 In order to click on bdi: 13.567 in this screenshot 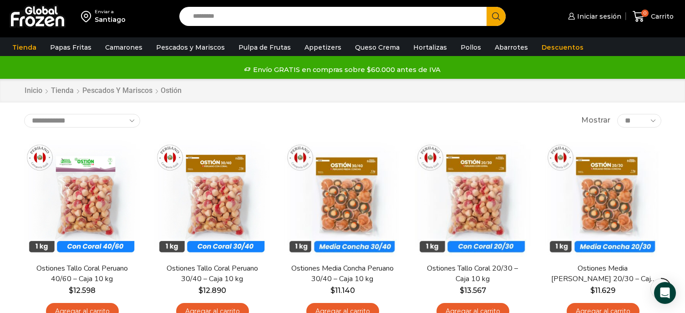, I will do `click(473, 290)`.